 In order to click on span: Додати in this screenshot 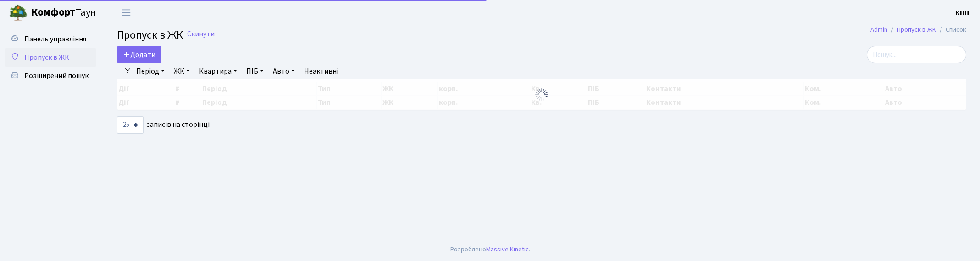, I will do `click(139, 54)`.